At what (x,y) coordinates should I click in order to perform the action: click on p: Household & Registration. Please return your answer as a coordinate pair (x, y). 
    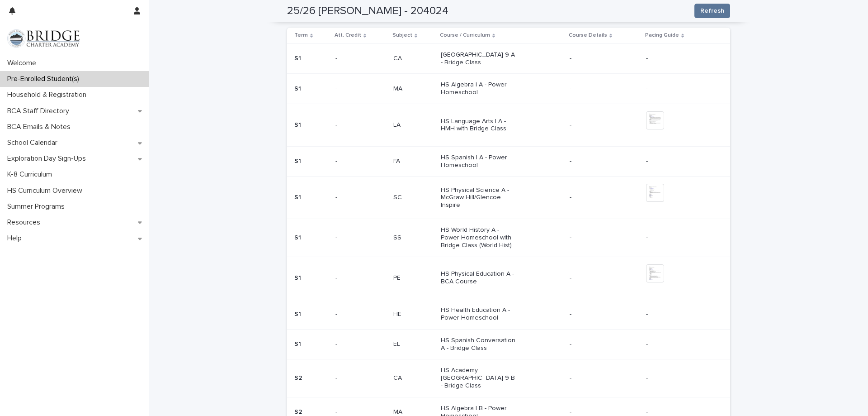
    Looking at the image, I should click on (48, 95).